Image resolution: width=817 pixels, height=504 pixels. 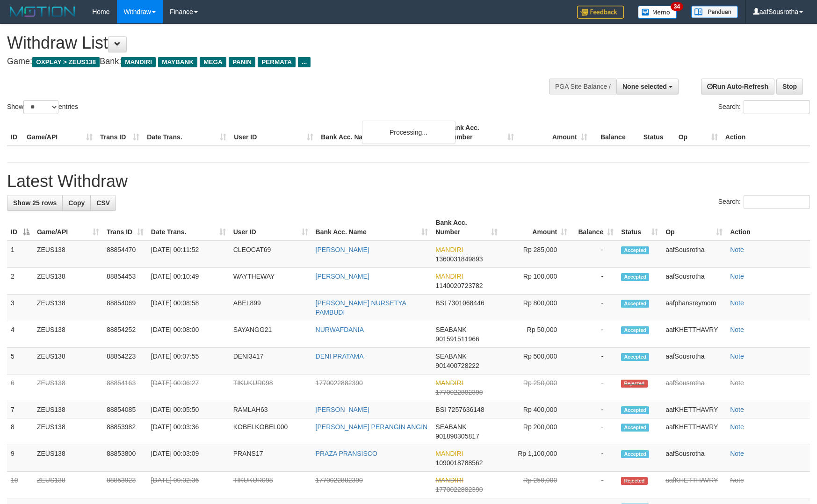 I want to click on td: 7, so click(x=20, y=410).